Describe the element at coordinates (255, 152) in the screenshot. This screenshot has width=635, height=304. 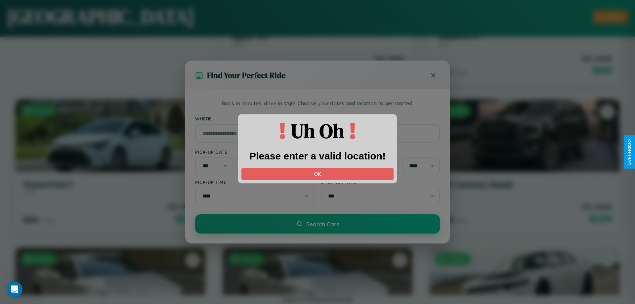
I see `label: Pick-up Date` at that location.